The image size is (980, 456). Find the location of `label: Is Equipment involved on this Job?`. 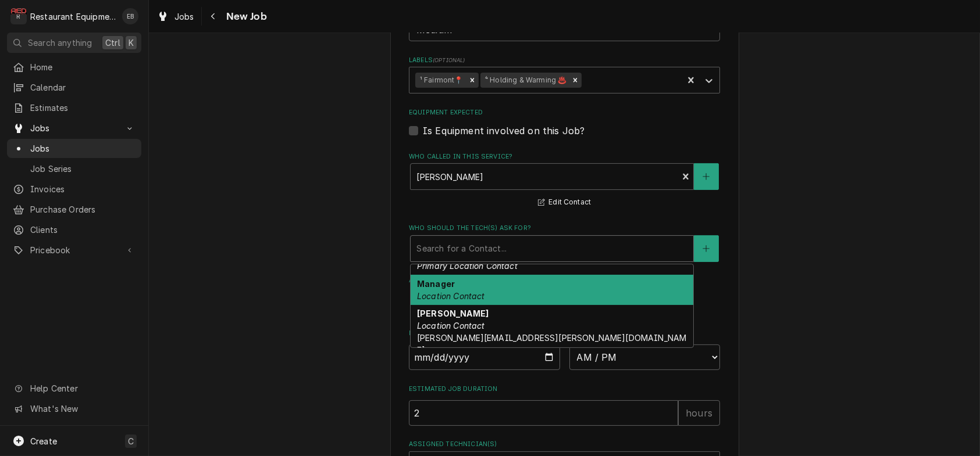

label: Is Equipment involved on this Job? is located at coordinates (504, 131).